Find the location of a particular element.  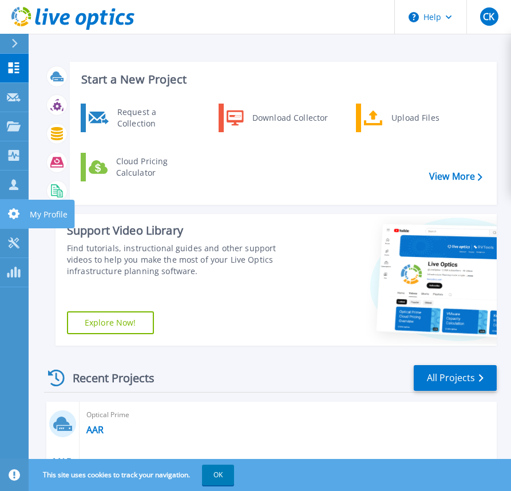

div: Download Collector is located at coordinates (289, 118).